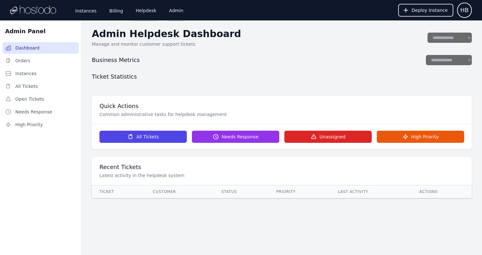 The image size is (482, 255). What do you see at coordinates (426, 10) in the screenshot?
I see `button: Deploy Instance` at bounding box center [426, 10].